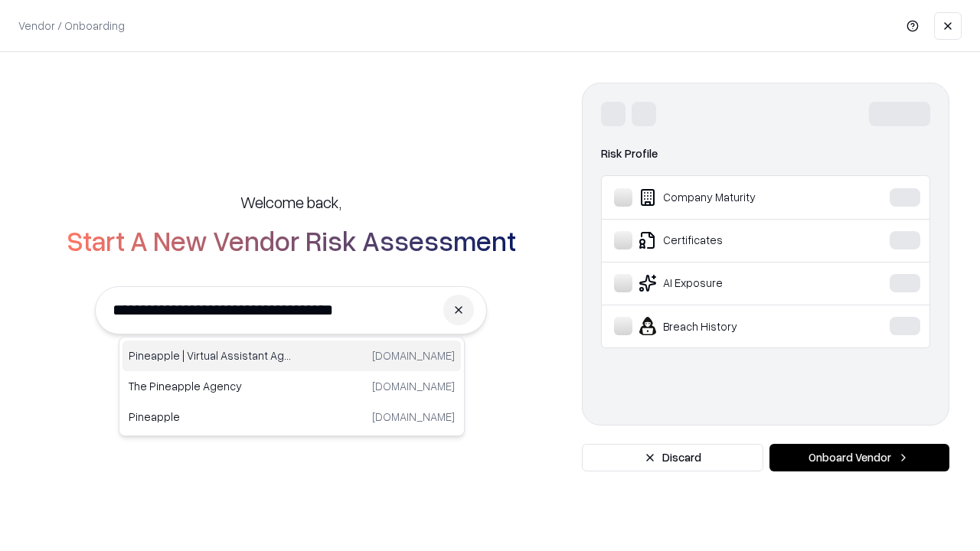 Image resolution: width=980 pixels, height=551 pixels. What do you see at coordinates (291, 241) in the screenshot?
I see `h2: Start A New Vendor Risk Assessment` at bounding box center [291, 241].